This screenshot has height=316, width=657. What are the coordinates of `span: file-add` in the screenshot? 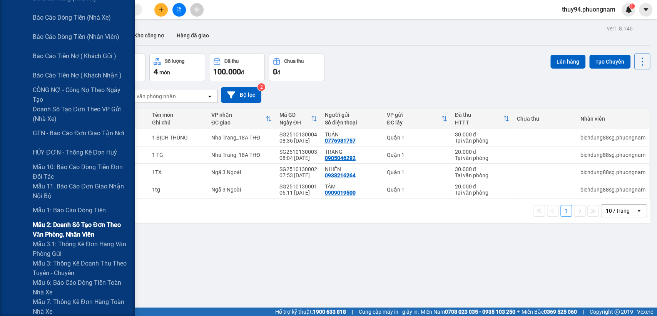 It's located at (179, 10).